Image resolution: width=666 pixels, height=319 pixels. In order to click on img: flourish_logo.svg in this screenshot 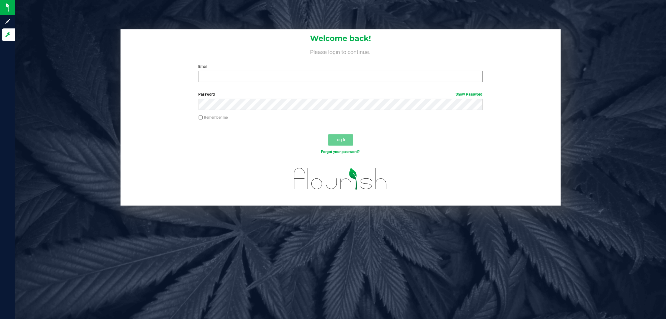, I will do `click(340, 179)`.